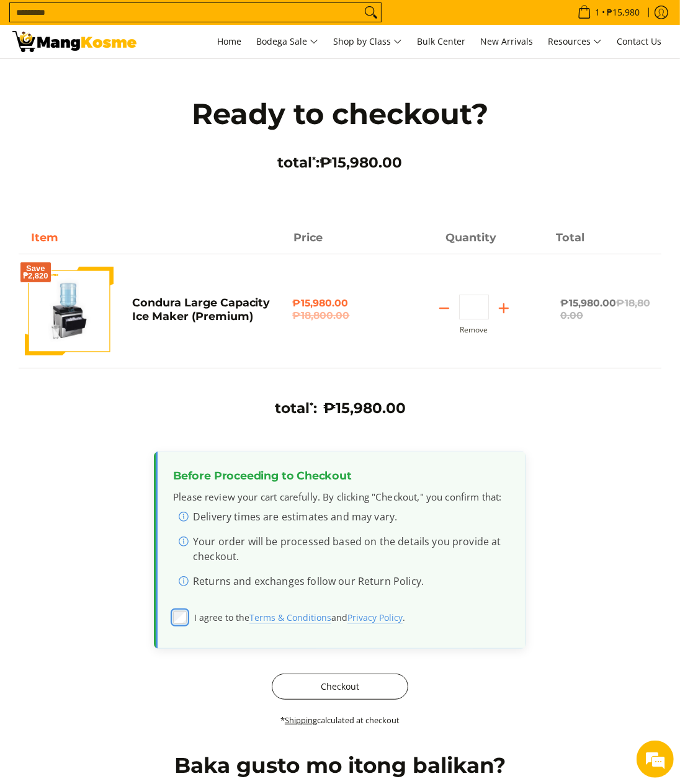 This screenshot has width=680, height=784. What do you see at coordinates (137, 78) in the screenshot?
I see `div: Chat with us now` at bounding box center [137, 78].